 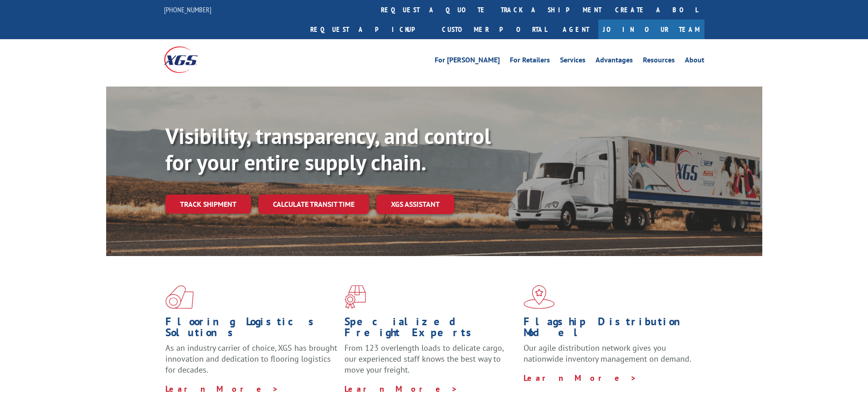 What do you see at coordinates (431, 330) in the screenshot?
I see `h1: Specialized Freight Experts` at bounding box center [431, 330].